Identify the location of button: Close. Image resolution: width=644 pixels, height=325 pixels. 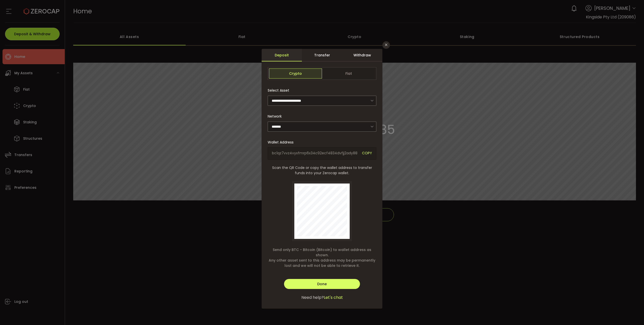
(386, 45).